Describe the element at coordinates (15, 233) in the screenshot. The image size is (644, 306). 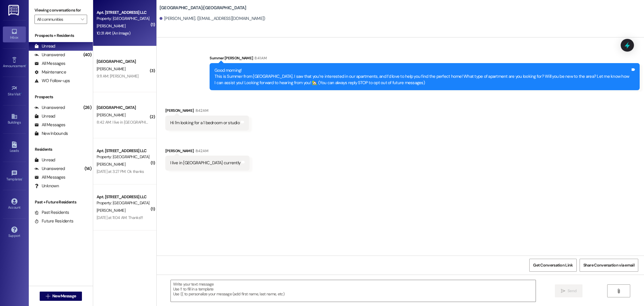
I see `a: Support` at that location.